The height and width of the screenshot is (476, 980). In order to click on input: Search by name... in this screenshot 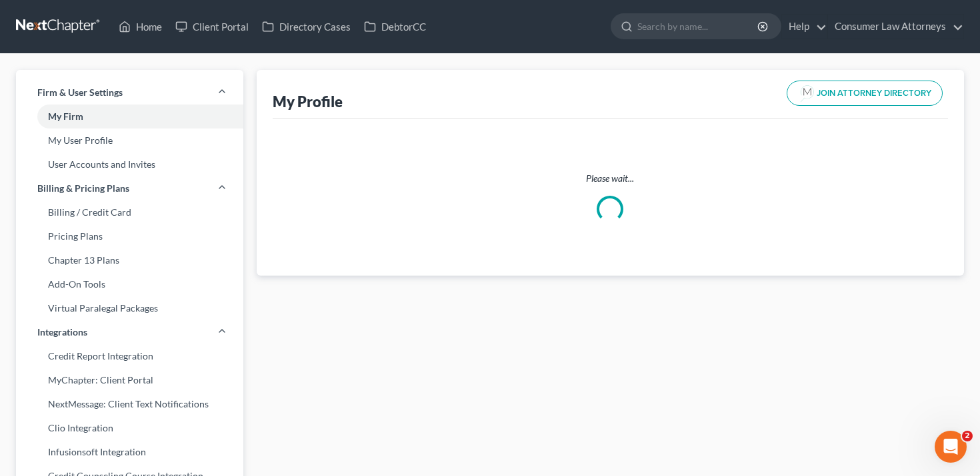, I will do `click(698, 26)`.